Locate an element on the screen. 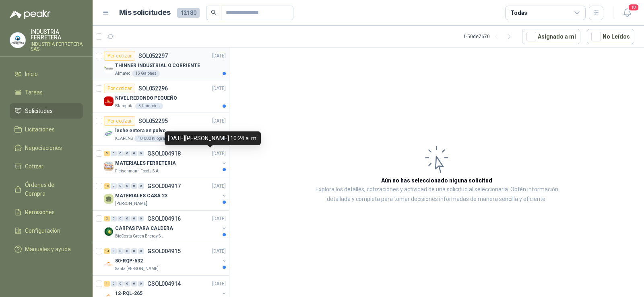 The width and height of the screenshot is (644, 297). span: Negociaciones is located at coordinates (43, 148).